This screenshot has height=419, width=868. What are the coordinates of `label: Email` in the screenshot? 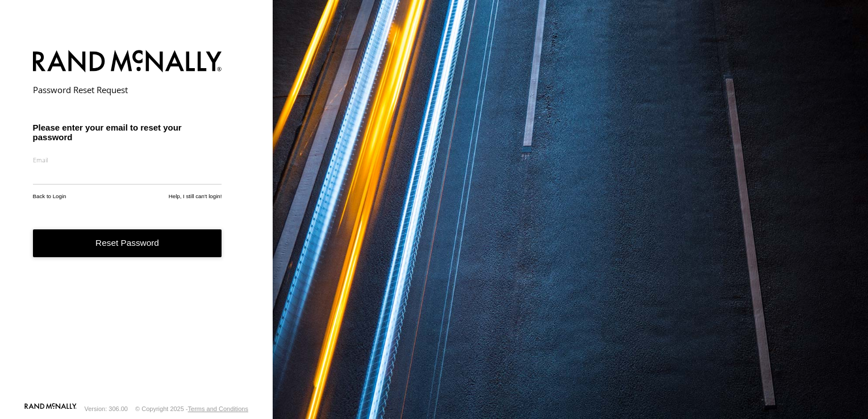 It's located at (127, 160).